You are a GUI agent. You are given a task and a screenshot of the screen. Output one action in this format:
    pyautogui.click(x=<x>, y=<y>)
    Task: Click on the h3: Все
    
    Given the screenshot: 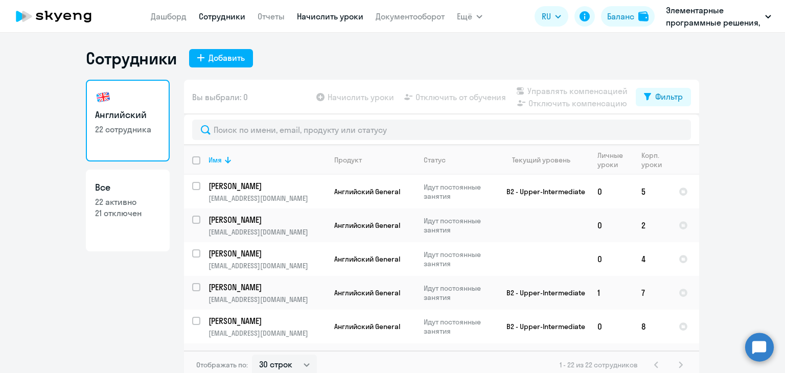 What is the action you would take?
    pyautogui.click(x=128, y=188)
    